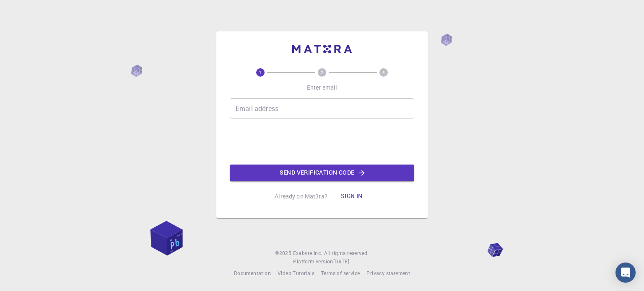 Image resolution: width=644 pixels, height=291 pixels. What do you see at coordinates (253, 273) in the screenshot?
I see `a: Documentation` at bounding box center [253, 273].